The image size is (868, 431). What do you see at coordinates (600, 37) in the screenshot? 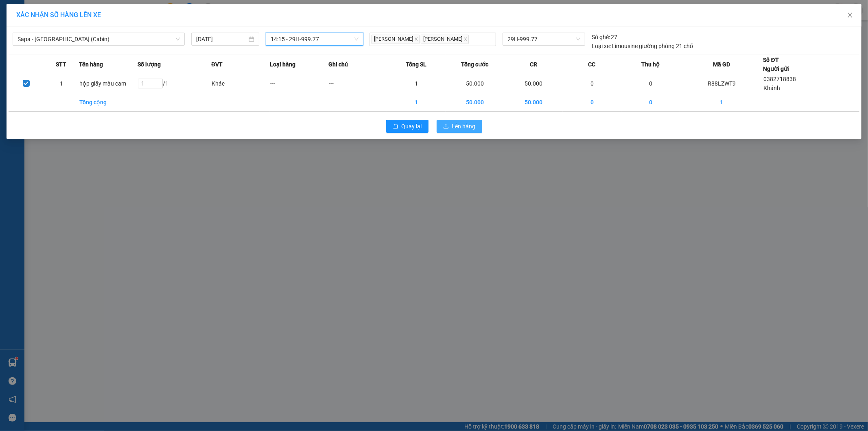
I see `span: Số ghế:` at bounding box center [600, 37].